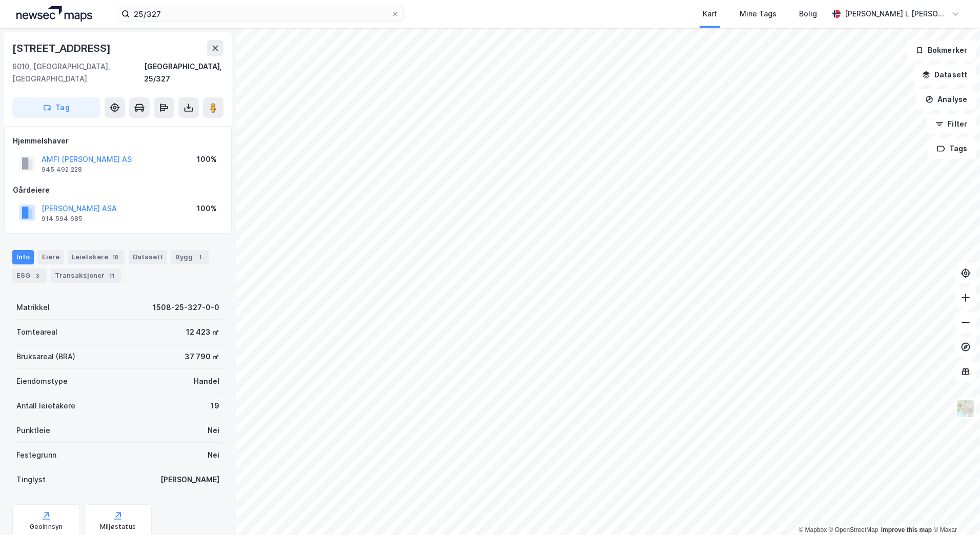 This screenshot has height=535, width=980. I want to click on div: 3, so click(37, 276).